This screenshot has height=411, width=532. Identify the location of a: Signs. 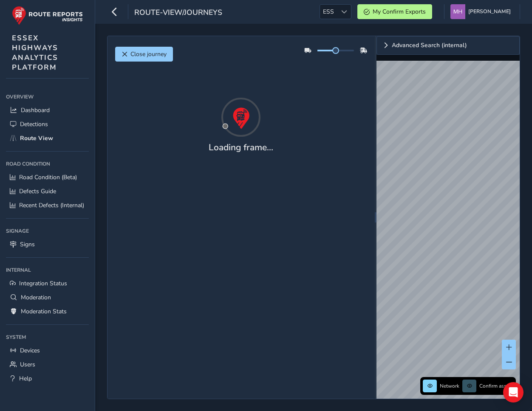
(47, 244).